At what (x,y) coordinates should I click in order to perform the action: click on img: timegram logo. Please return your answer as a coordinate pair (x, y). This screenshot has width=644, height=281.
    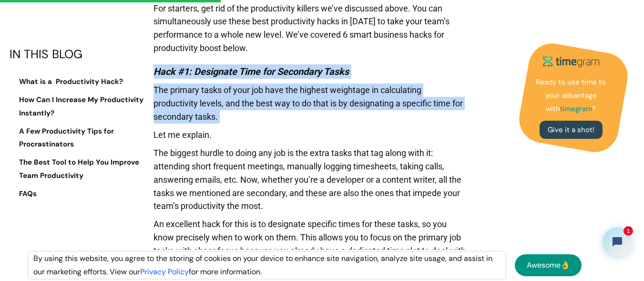
    Looking at the image, I should click on (571, 61).